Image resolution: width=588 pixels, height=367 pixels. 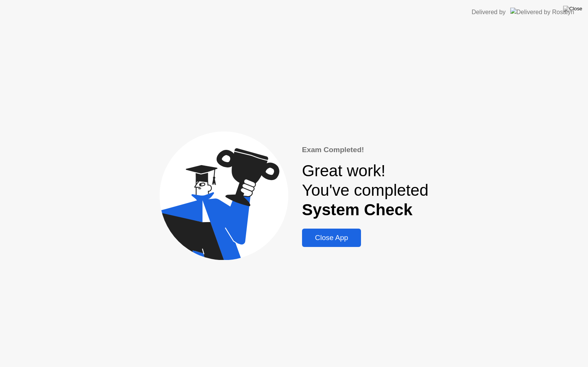 What do you see at coordinates (331, 238) in the screenshot?
I see `button: Close App` at bounding box center [331, 238].